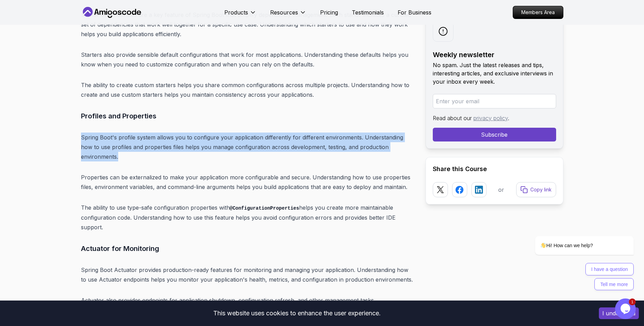  What do you see at coordinates (619, 313) in the screenshot?
I see `button: Accept cookies` at bounding box center [619, 313].